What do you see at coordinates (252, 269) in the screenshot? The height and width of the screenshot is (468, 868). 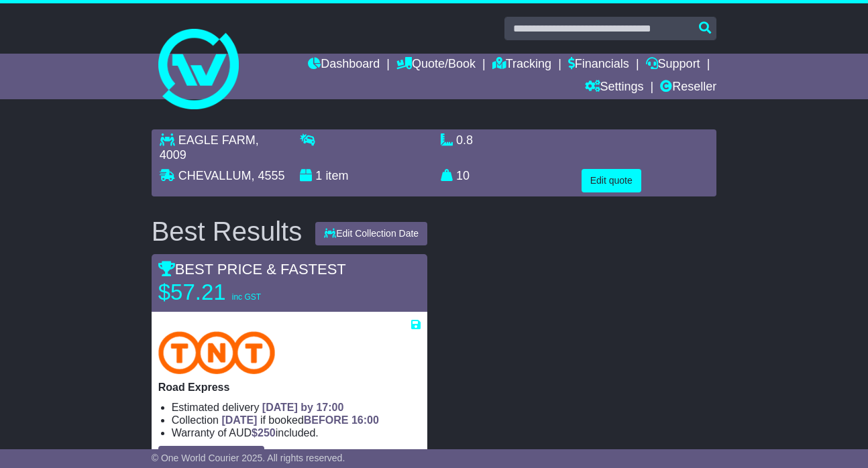 I see `span: BEST PRICE & FASTEST` at bounding box center [252, 269].